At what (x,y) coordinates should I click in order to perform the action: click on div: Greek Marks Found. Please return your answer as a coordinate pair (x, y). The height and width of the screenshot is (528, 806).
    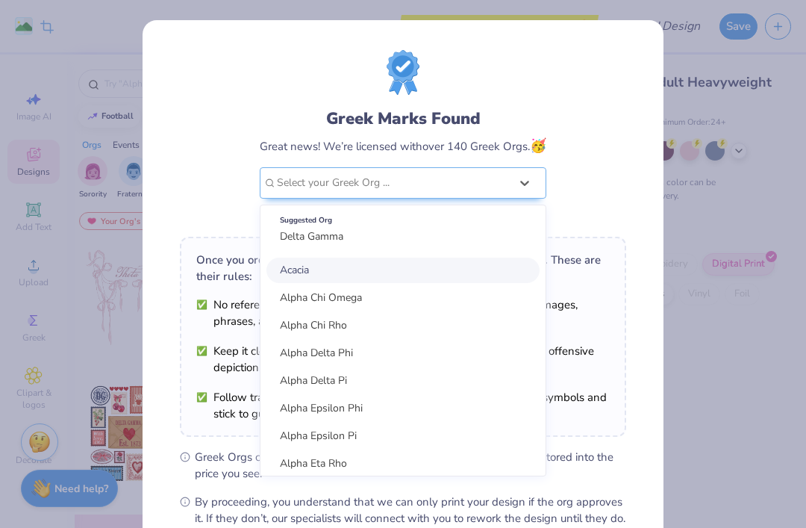
    Looking at the image, I should click on (403, 119).